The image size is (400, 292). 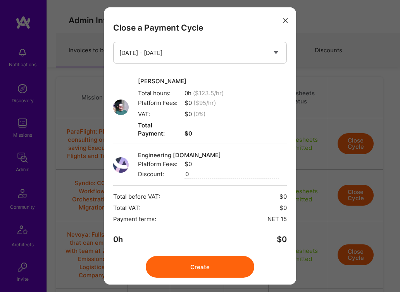 I want to click on span: Total Payment:, so click(x=159, y=129).